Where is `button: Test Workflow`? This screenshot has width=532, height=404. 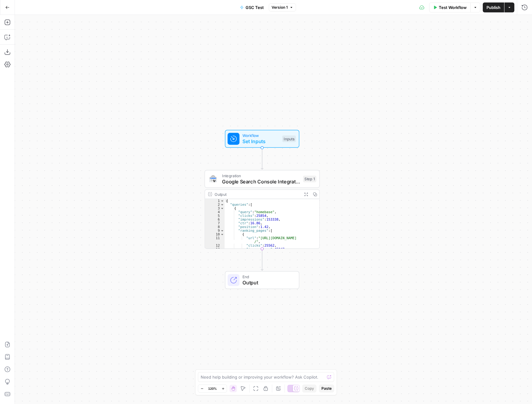 button: Test Workflow is located at coordinates (450, 8).